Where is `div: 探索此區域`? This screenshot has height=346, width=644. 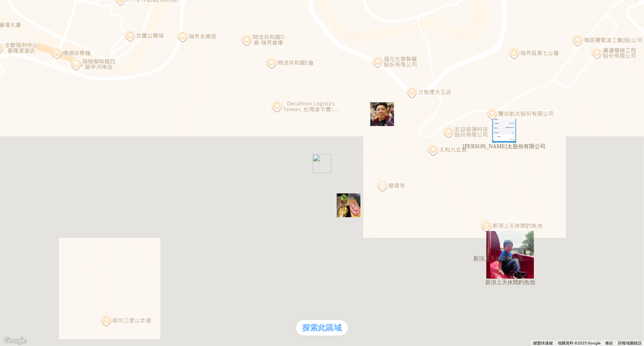
div: 探索此區域 is located at coordinates (322, 328).